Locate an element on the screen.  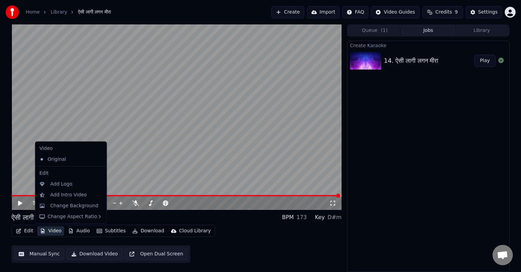
button: Video Guides is located at coordinates (395, 12).